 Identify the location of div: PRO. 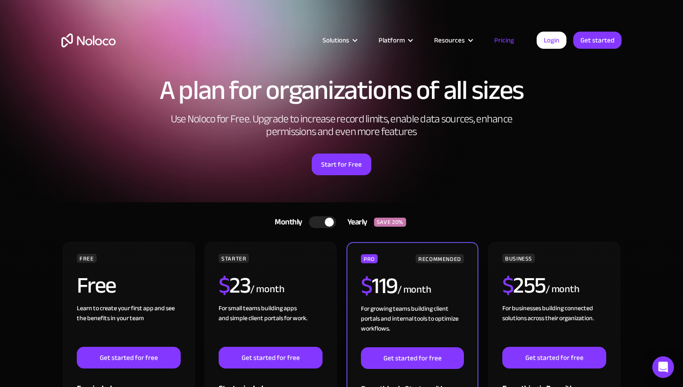
(369, 259).